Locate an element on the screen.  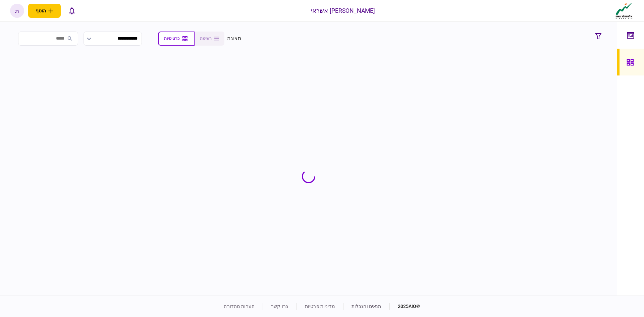
a: מדיניות פרטיות is located at coordinates (320, 306).